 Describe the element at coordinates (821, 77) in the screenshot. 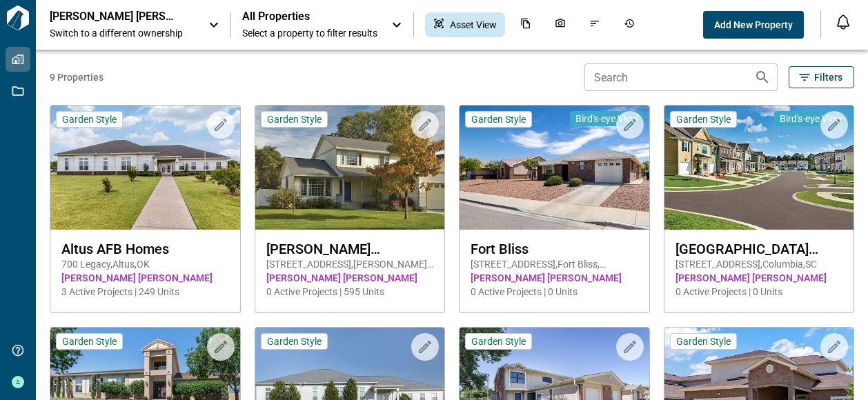

I see `button: Filters` at that location.